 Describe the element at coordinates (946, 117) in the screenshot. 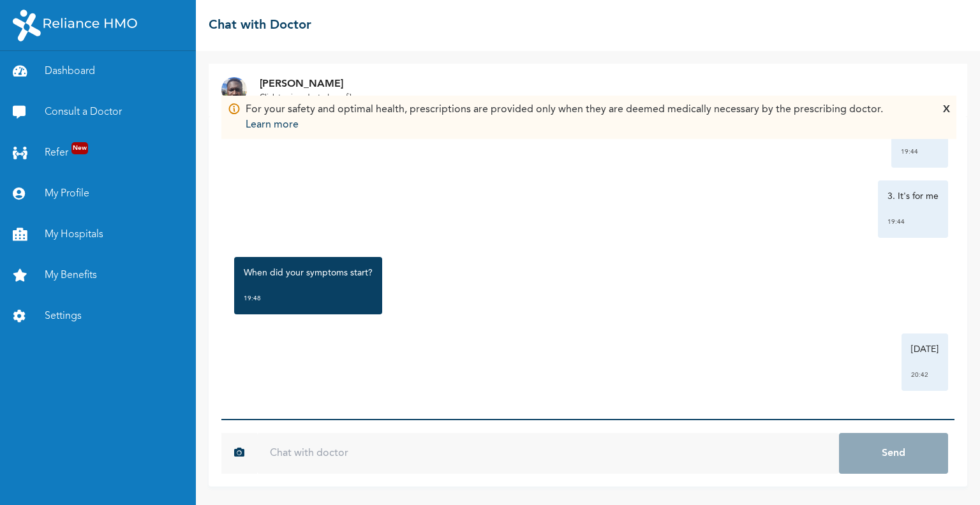

I see `div: X` at that location.